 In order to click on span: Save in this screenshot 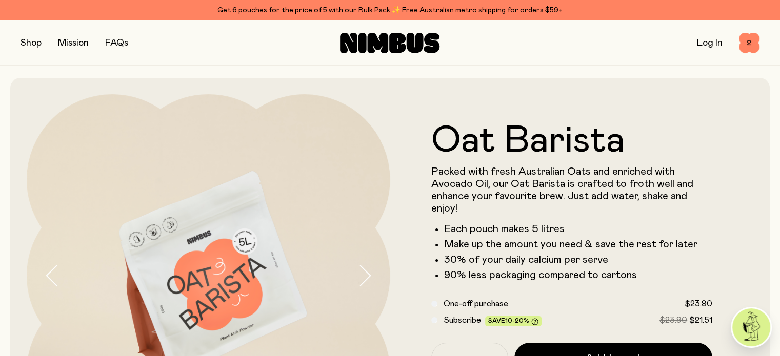, I will do `click(513, 322)`.